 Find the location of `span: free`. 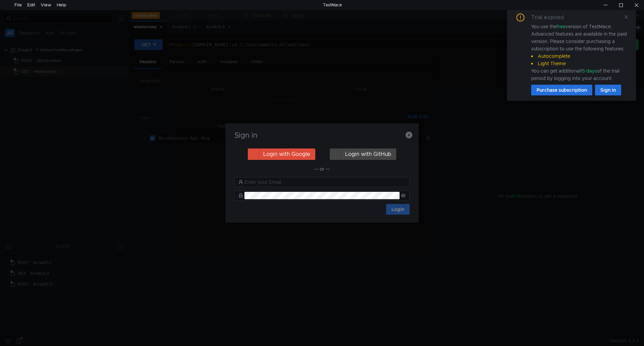

span: free is located at coordinates (561, 27).